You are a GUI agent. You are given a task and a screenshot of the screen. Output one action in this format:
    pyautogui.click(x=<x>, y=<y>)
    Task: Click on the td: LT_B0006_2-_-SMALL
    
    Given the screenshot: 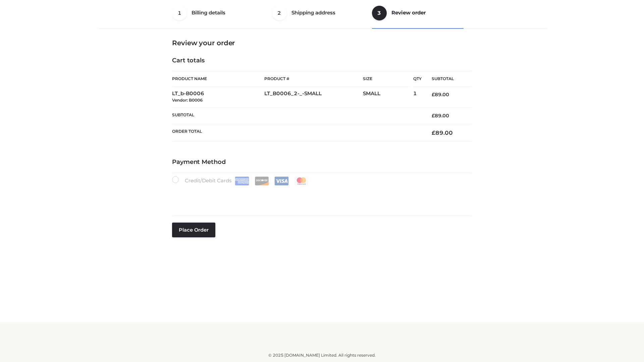 What is the action you would take?
    pyautogui.click(x=313, y=97)
    